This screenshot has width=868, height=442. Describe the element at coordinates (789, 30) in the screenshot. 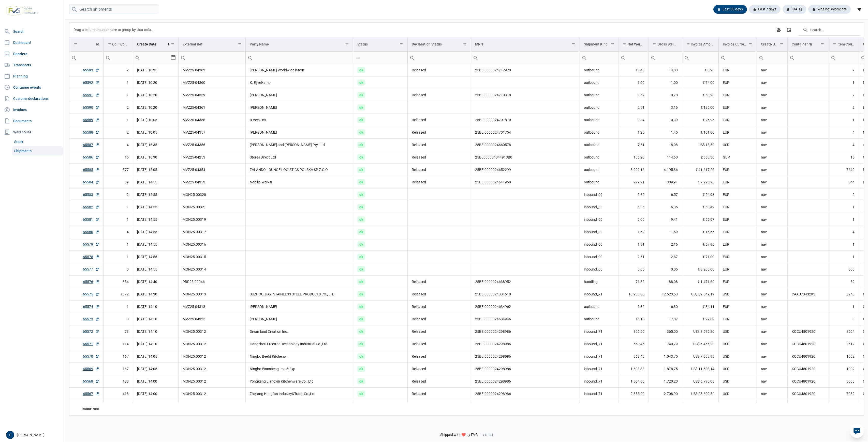

I see `div: Column Chooser` at that location.